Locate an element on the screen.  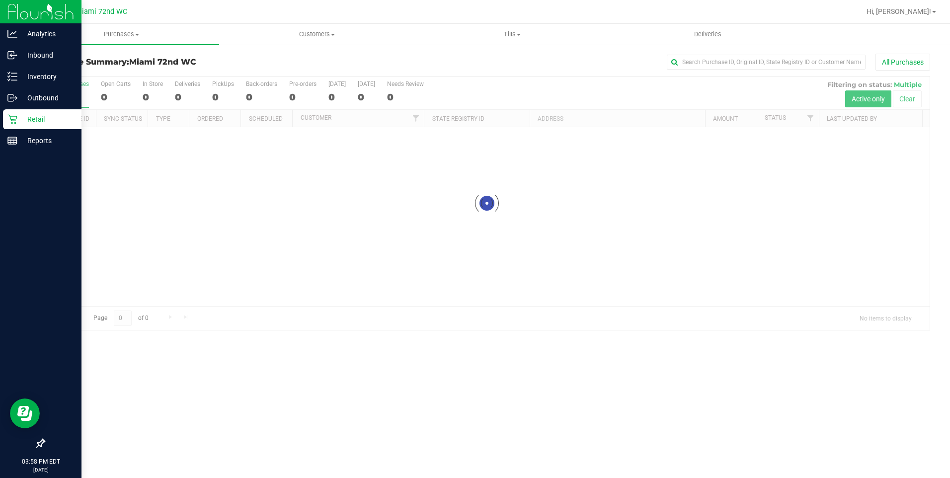
span: Purchases is located at coordinates (121, 34).